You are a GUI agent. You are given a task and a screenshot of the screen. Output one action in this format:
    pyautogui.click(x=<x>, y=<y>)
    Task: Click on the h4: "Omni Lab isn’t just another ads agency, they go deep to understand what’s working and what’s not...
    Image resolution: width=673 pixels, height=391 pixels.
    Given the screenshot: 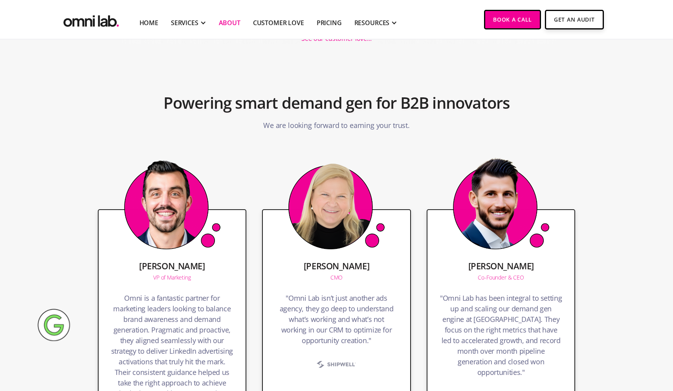 What is the action you would take?
    pyautogui.click(x=336, y=321)
    